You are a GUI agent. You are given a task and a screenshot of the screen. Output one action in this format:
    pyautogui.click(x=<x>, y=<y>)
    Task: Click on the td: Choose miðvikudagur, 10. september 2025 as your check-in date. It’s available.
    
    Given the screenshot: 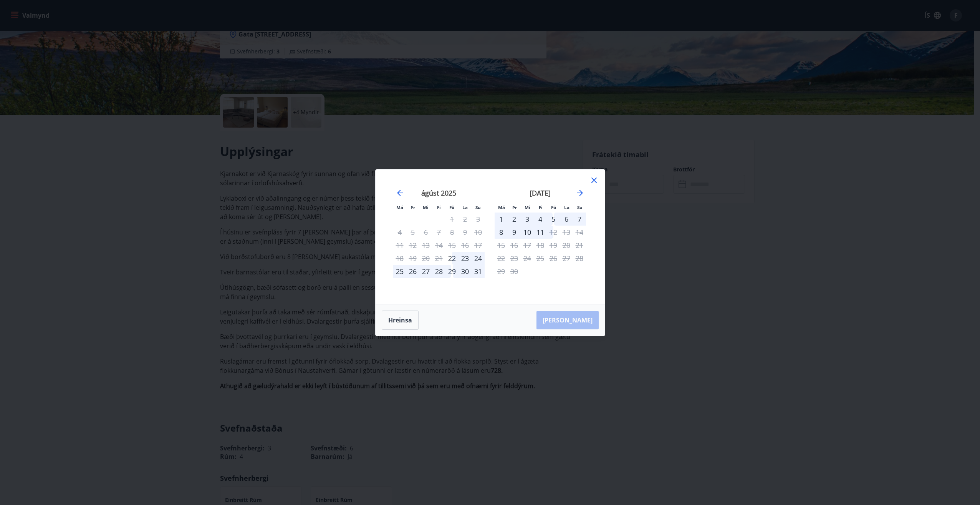 What is the action you would take?
    pyautogui.click(x=527, y=232)
    